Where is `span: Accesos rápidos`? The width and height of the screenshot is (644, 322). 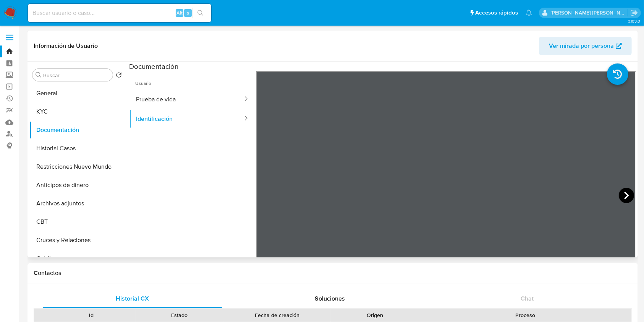 span: Accesos rápidos is located at coordinates (497, 13).